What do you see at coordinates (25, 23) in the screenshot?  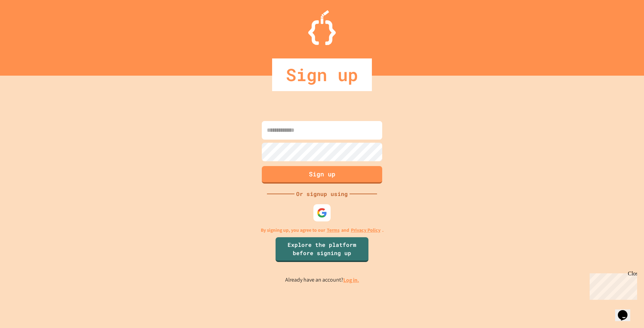 I see `div: Chat with us now!Close` at bounding box center [25, 23].